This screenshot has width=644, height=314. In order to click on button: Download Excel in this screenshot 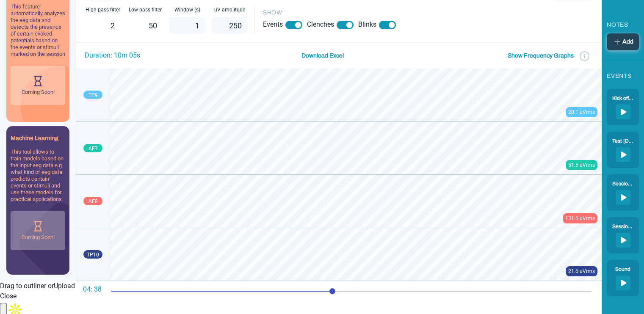, I will do `click(323, 56)`.